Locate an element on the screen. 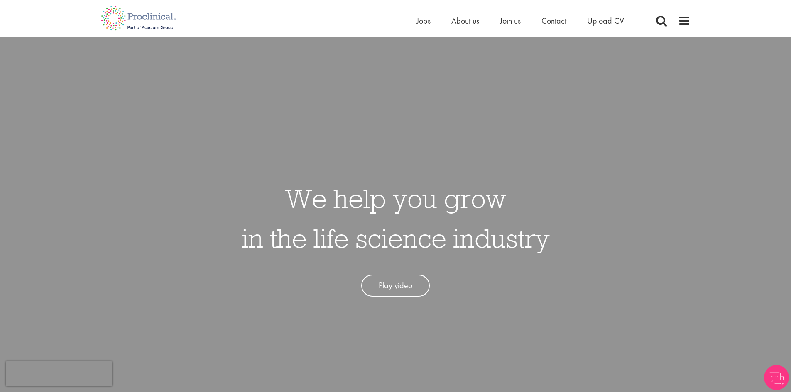 The width and height of the screenshot is (791, 392). span: Upload CV is located at coordinates (605, 21).